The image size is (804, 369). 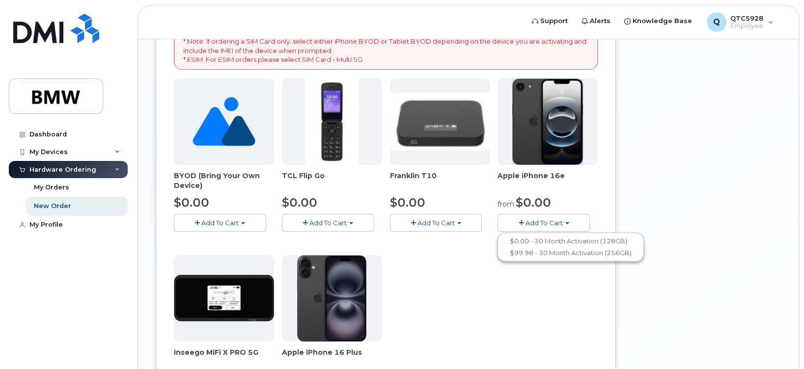 I want to click on a: $99.98 - 30 Month Activation (256GB), so click(x=570, y=253).